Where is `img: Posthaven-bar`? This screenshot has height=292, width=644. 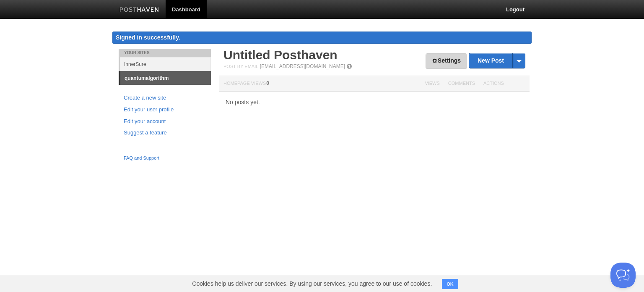
img: Posthaven-bar is located at coordinates (139, 10).